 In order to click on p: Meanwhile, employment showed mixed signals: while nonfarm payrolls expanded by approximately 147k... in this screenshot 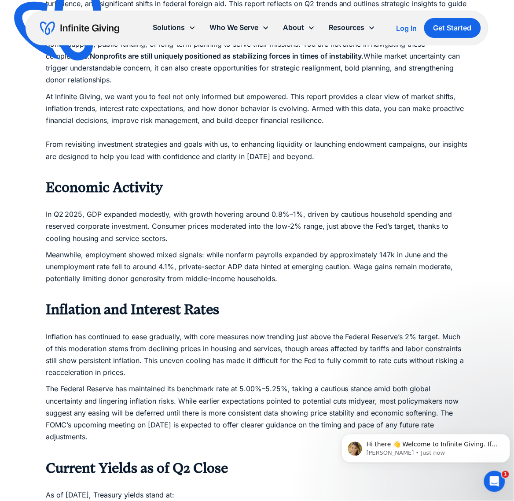, I will do `click(257, 273)`.